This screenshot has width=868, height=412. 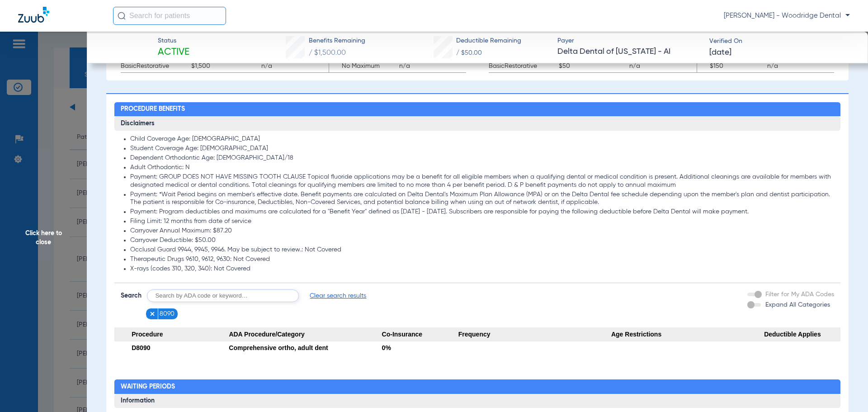 I want to click on img: Search Icon, so click(x=121, y=16).